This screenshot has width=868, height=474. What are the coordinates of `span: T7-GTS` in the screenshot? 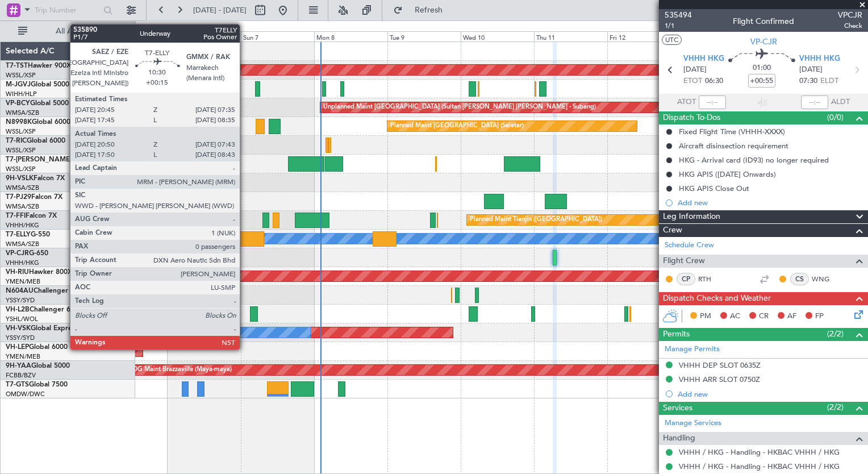 It's located at (17, 385).